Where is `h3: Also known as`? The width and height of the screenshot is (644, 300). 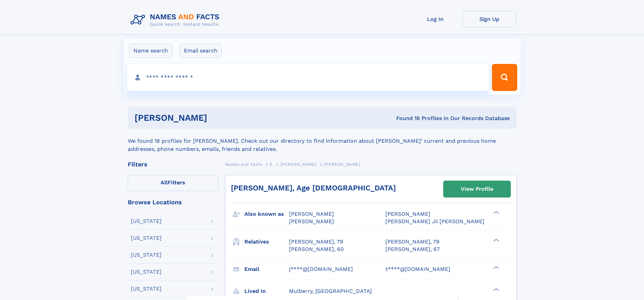
h3: Also known as is located at coordinates (267, 214).